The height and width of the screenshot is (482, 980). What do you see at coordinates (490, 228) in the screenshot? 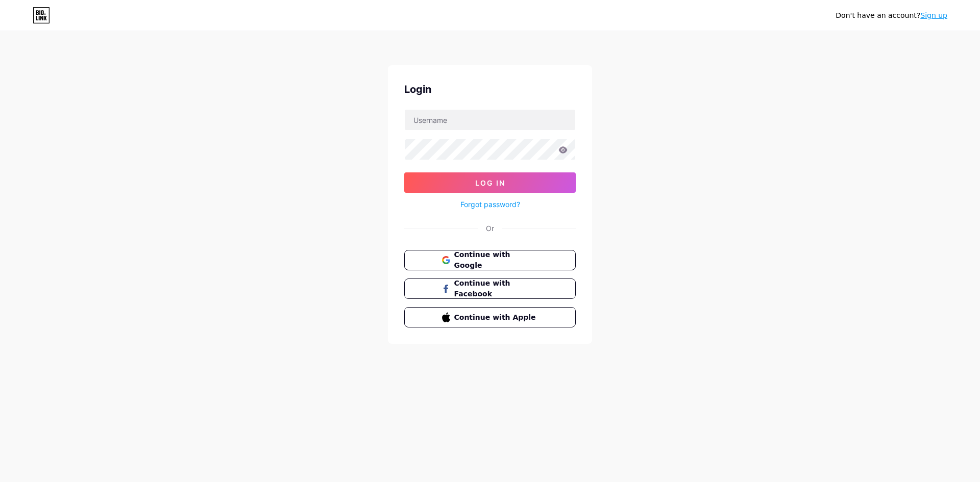
I see `div: Or` at bounding box center [490, 228].